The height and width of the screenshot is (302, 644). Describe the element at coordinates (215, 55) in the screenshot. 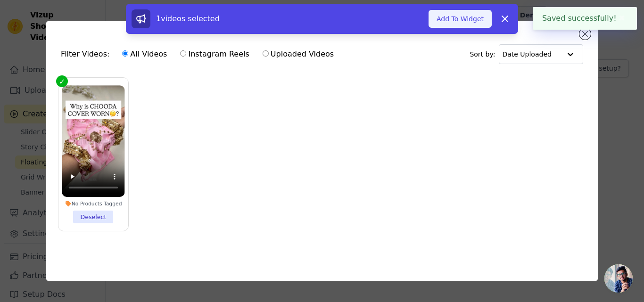

I see `label: Instagram Reels` at that location.